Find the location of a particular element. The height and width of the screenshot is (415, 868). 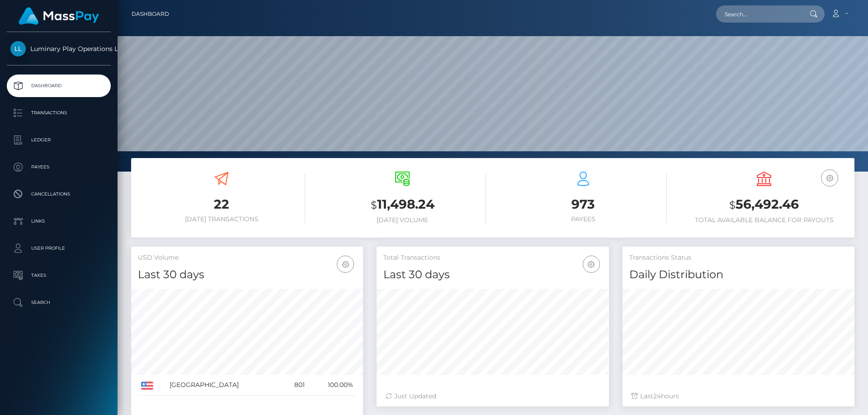

h3: 56,492.46 is located at coordinates (764, 205).